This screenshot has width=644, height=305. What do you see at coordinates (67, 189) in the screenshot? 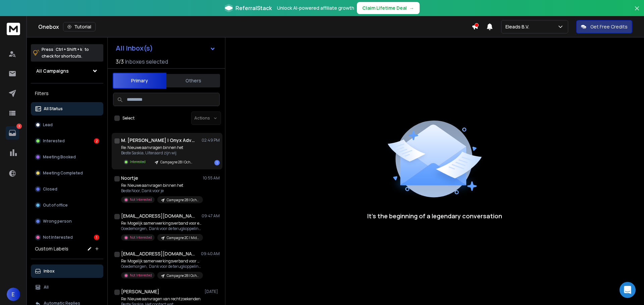
I see `button: Closed` at bounding box center [67, 189].